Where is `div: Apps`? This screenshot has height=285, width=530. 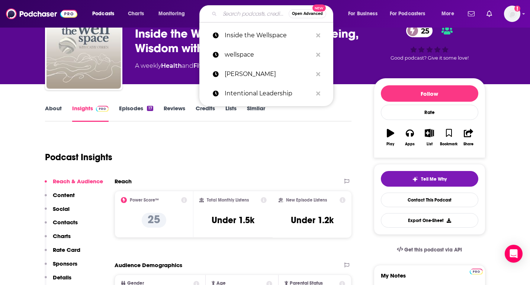 div: Apps is located at coordinates (410, 144).